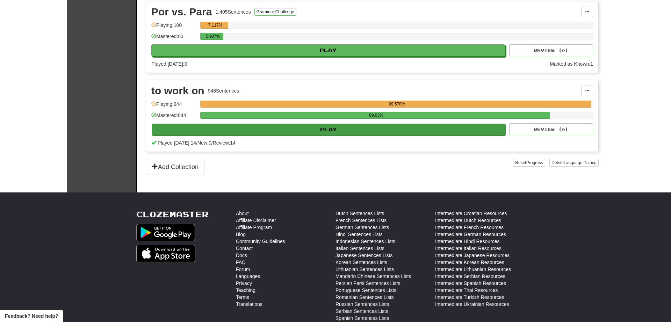  Describe the element at coordinates (361, 262) in the screenshot. I see `a: Korean Sentences Lists` at that location.